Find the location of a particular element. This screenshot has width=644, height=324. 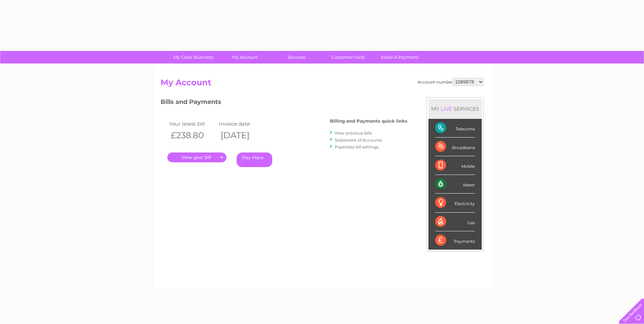

a: Paperless bill settings is located at coordinates (357, 147).